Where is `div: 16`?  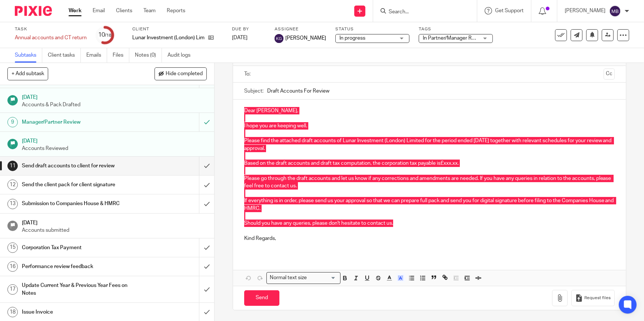 div: 16 is located at coordinates (12, 266).